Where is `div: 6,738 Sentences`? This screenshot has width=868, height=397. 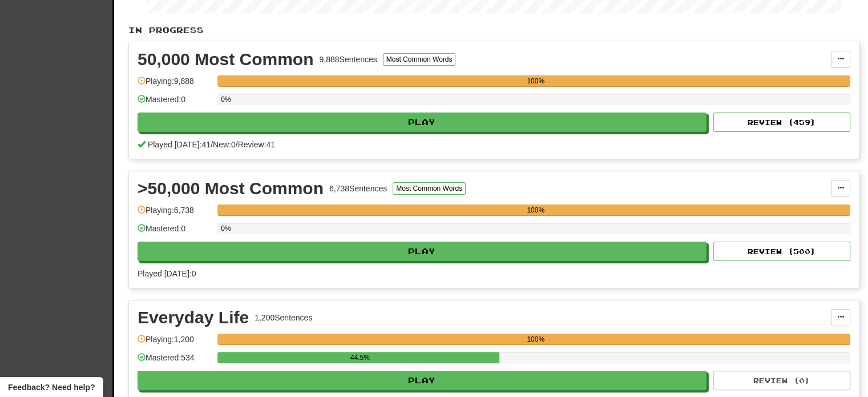
div: 6,738 Sentences is located at coordinates (358, 189).